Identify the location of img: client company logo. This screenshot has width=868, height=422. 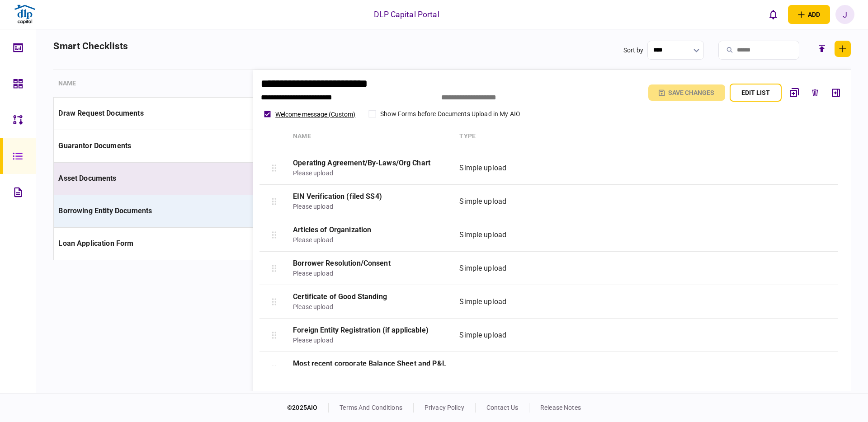
(25, 15).